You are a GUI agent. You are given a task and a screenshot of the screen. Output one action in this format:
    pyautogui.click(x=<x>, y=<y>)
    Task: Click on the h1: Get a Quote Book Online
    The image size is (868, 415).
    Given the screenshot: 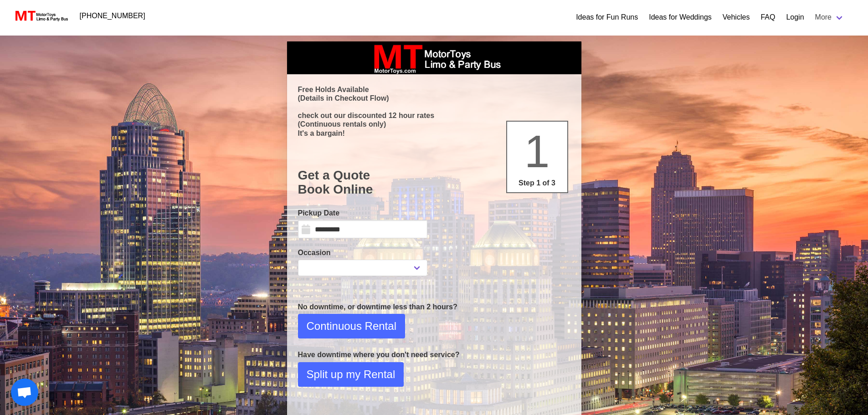 What is the action you would take?
    pyautogui.click(x=434, y=182)
    